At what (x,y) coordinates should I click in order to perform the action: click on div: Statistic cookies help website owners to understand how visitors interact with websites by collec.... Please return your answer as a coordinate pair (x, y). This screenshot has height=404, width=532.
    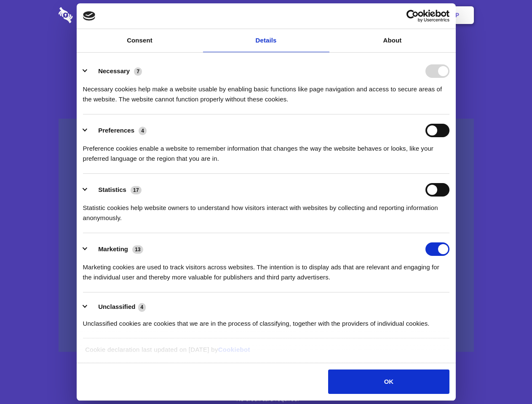
    Looking at the image, I should click on (266, 209).